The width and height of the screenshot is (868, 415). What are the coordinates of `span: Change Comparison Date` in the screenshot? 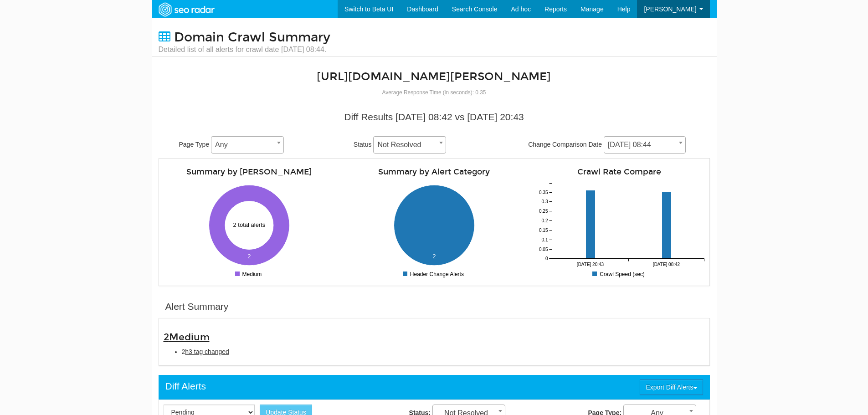 It's located at (565, 145).